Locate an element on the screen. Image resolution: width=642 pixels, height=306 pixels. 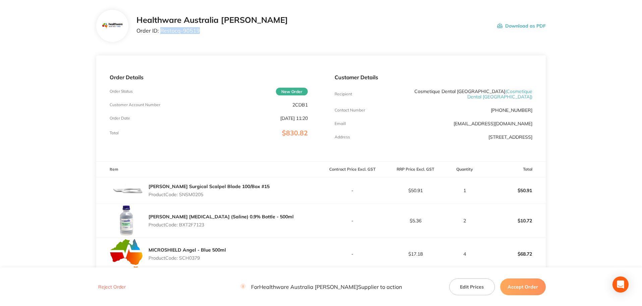
p: Order Status is located at coordinates (121, 91).